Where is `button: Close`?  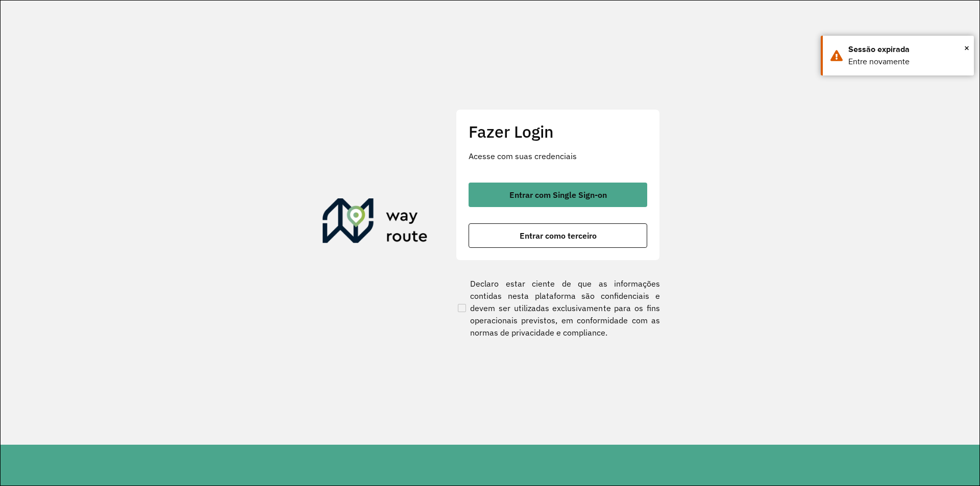 button: Close is located at coordinates (966, 48).